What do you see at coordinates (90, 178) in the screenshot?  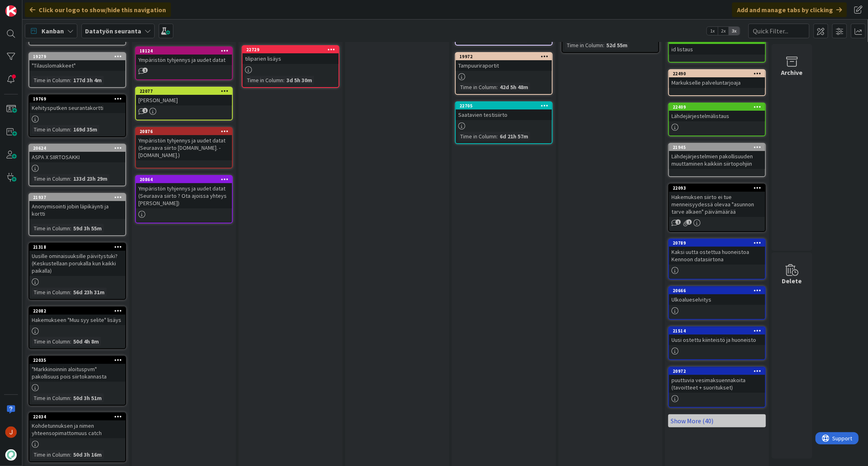 I see `div: 133d 23h 29m` at bounding box center [90, 178].